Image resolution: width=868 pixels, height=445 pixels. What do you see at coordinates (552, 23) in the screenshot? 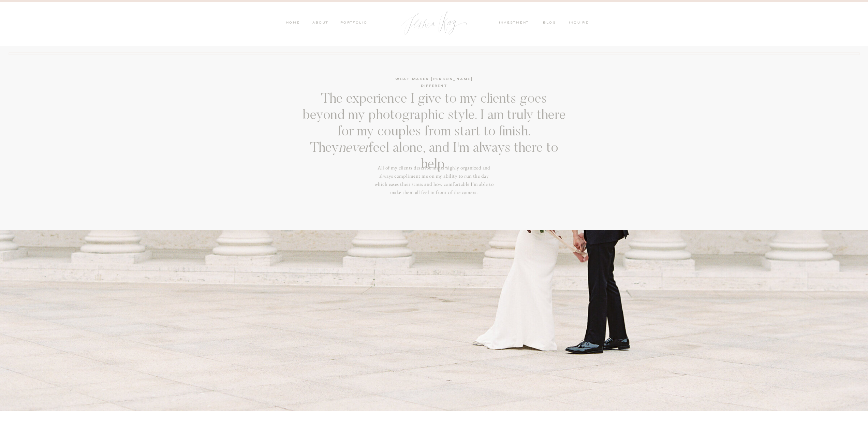
I see `nav: blog` at bounding box center [552, 23].